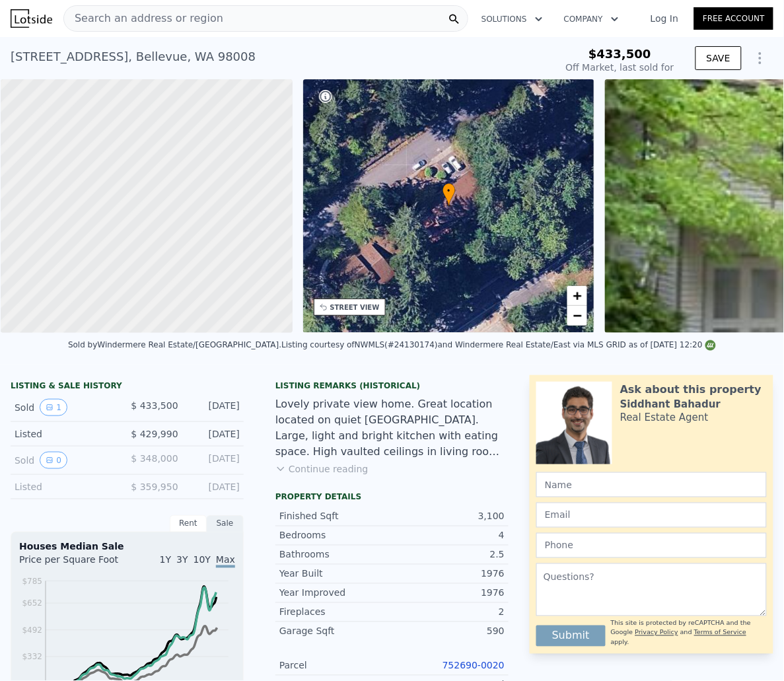 The height and width of the screenshot is (681, 784). What do you see at coordinates (718, 58) in the screenshot?
I see `button: SAVE` at bounding box center [718, 58].